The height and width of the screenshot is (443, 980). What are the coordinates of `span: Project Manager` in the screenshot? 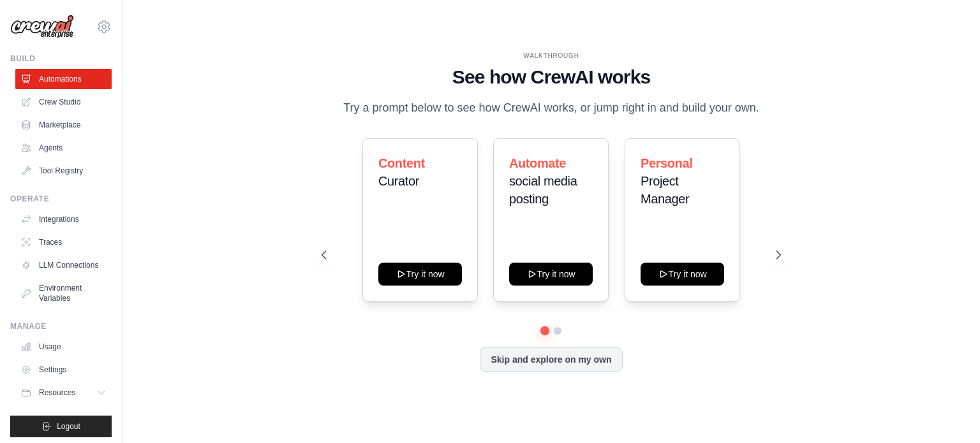 It's located at (665, 190).